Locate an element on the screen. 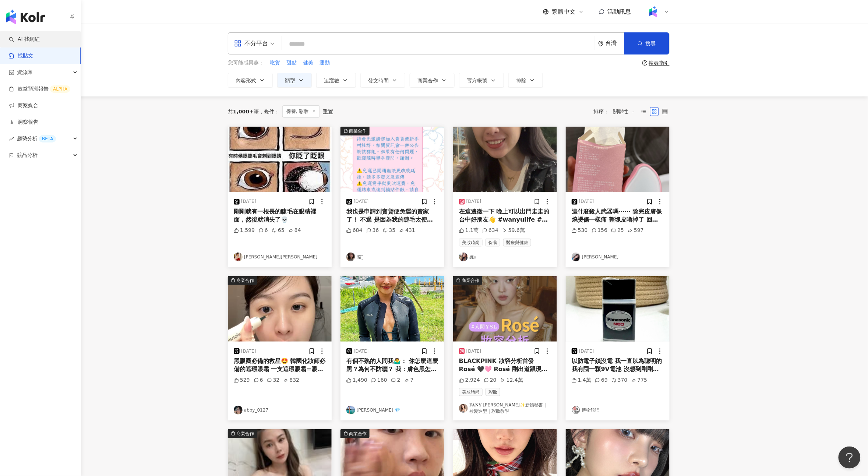  div: 36 is located at coordinates (373, 230).